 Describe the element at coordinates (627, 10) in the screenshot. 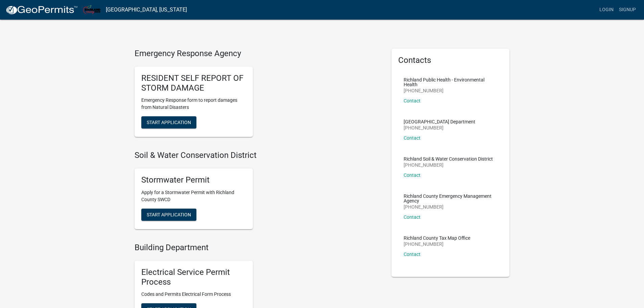

I see `a: Signup` at that location.